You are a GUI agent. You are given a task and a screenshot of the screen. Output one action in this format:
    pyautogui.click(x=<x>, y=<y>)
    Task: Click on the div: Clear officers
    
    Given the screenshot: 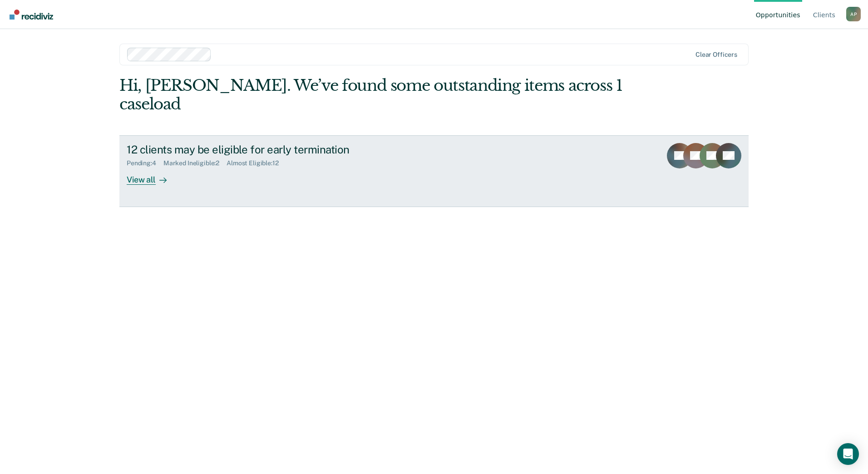 What is the action you would take?
    pyautogui.click(x=716, y=54)
    